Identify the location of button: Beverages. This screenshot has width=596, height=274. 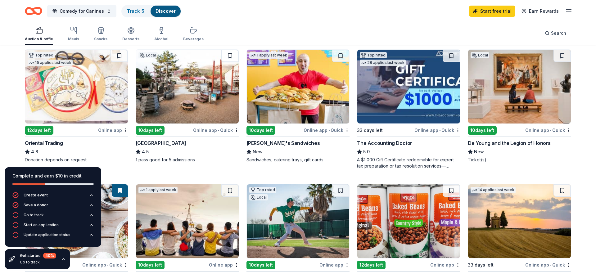
(193, 34).